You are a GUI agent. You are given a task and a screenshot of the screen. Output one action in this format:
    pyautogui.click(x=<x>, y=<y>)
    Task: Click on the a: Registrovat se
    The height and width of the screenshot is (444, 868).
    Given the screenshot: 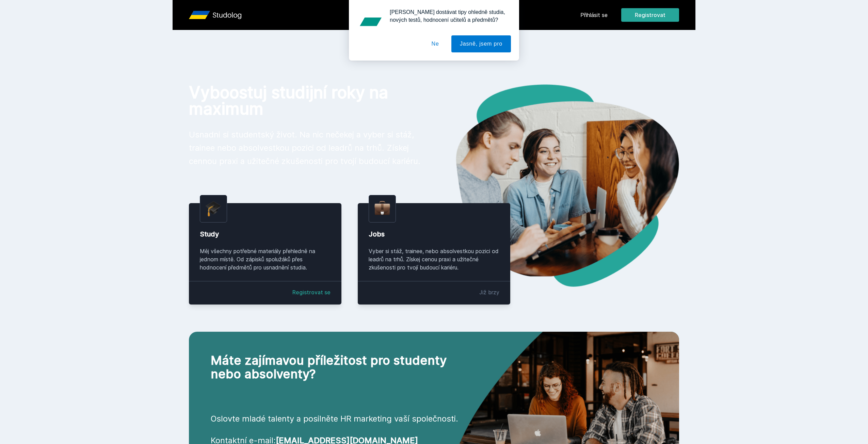 What is the action you would take?
    pyautogui.click(x=311, y=292)
    